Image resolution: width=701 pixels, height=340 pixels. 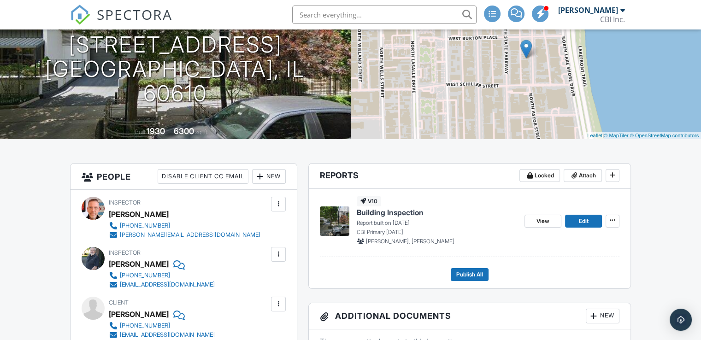 I want to click on div: CBI Inc., so click(x=612, y=19).